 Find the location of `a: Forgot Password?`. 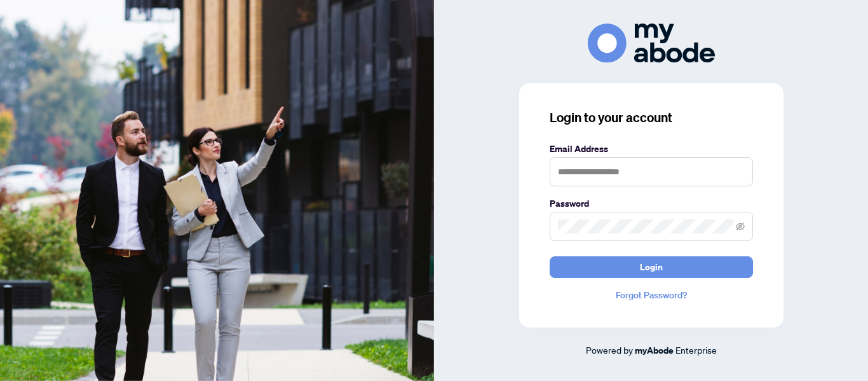

a: Forgot Password? is located at coordinates (652, 295).